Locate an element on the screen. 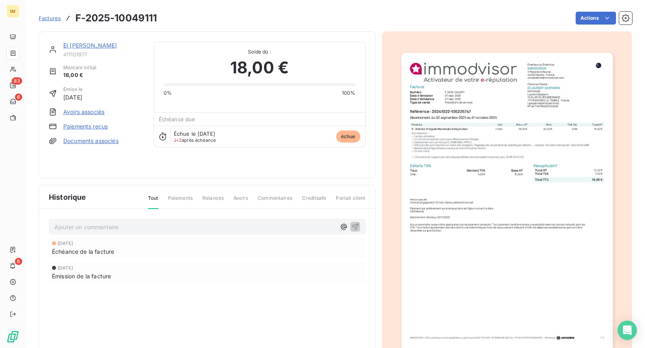  span: 100% is located at coordinates (349, 93).